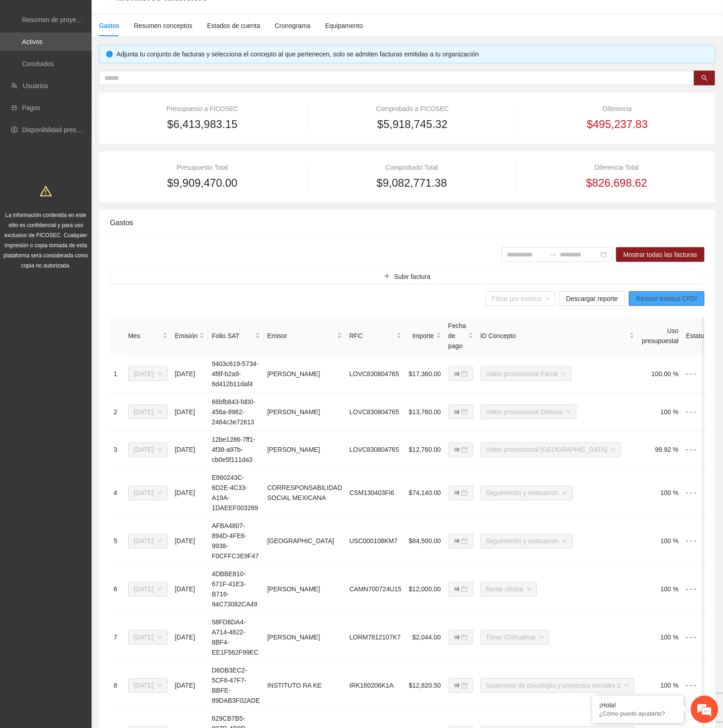 The height and width of the screenshot is (728, 723). Describe the element at coordinates (667, 299) in the screenshot. I see `span: Revisar estatus CFDI` at that location.